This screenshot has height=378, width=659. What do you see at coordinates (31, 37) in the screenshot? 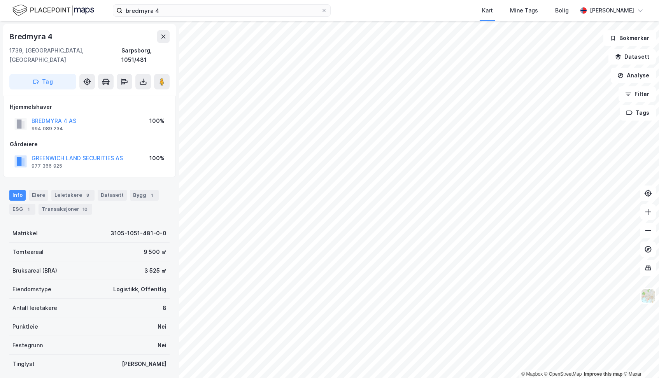
I see `div: Bredmyra 4` at bounding box center [31, 37].